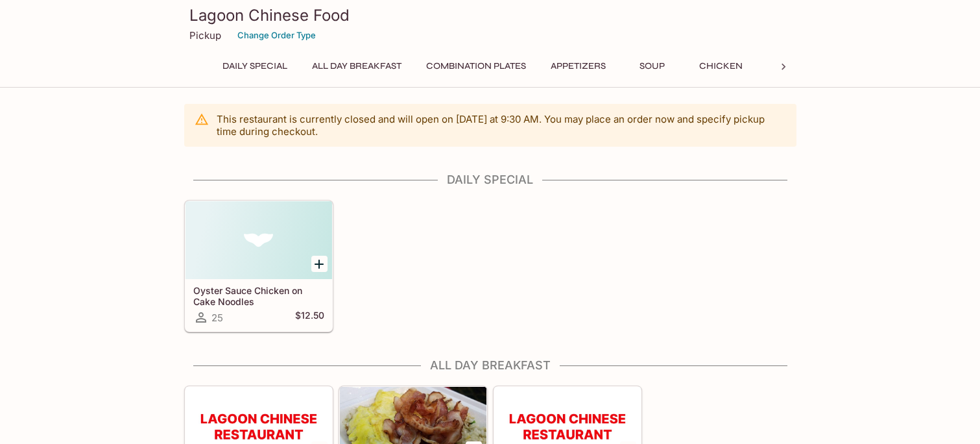 The image size is (980, 444). I want to click on button: Beef, so click(790, 66).